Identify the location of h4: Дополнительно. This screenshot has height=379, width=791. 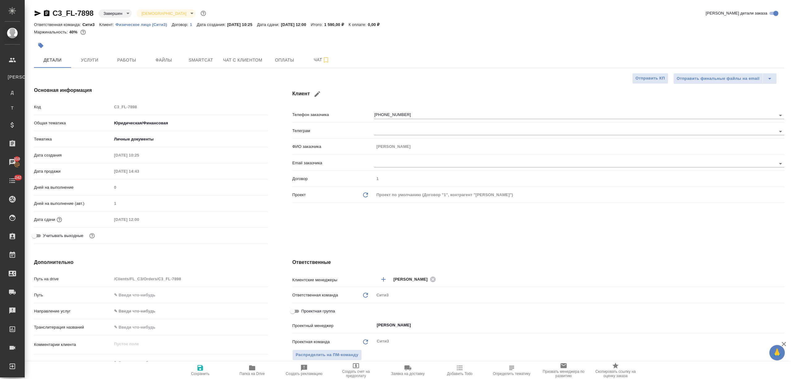
(151, 262).